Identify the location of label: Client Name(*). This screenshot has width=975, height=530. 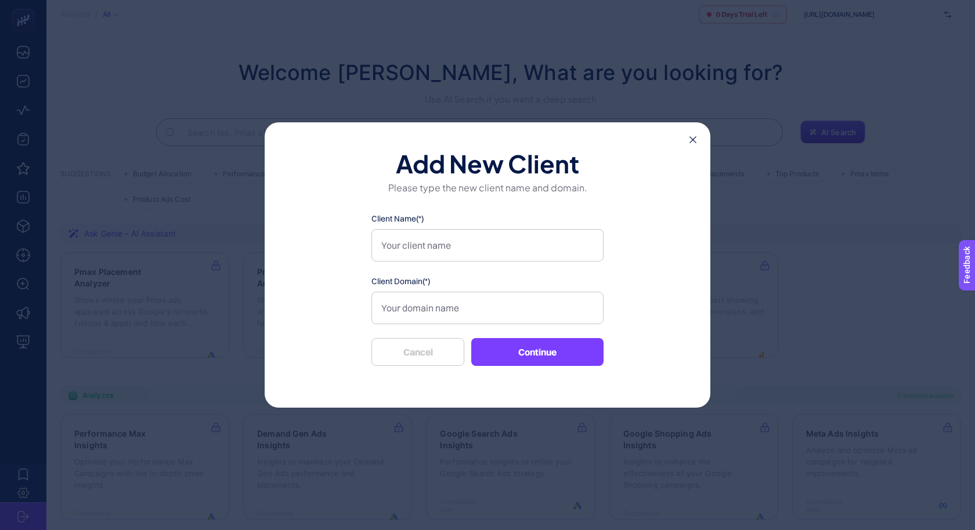
(487, 219).